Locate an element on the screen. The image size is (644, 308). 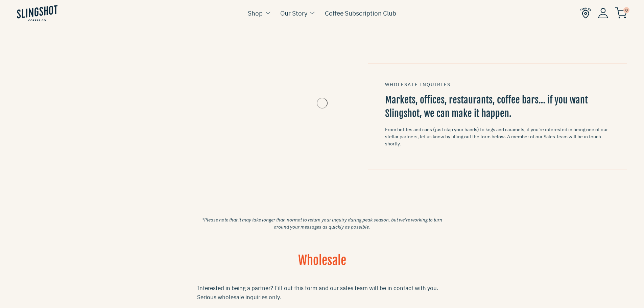
span: 0 is located at coordinates (626, 10).